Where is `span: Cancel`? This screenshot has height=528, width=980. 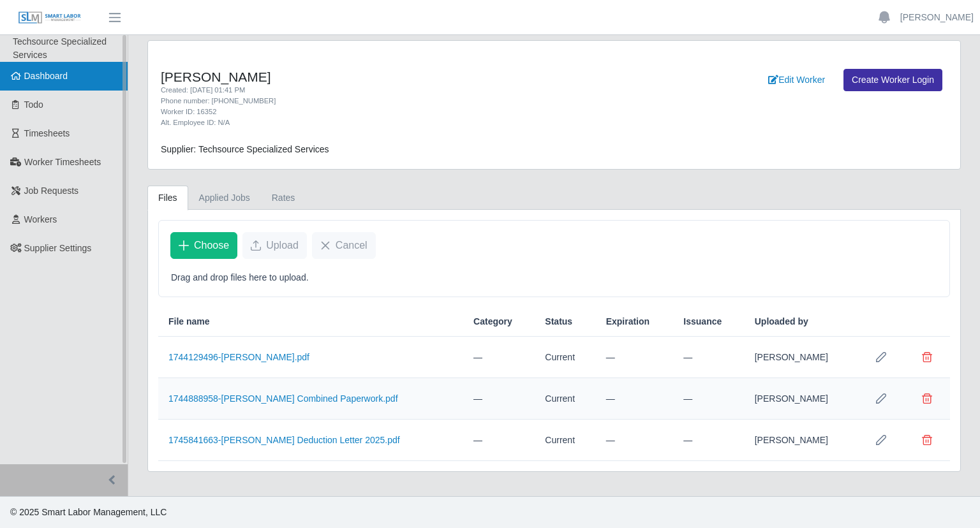 span: Cancel is located at coordinates (352, 246).